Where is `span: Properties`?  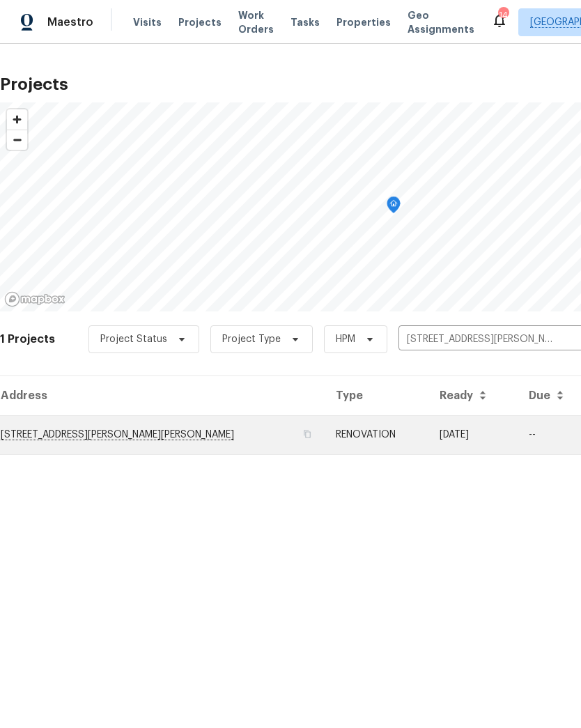
span: Properties is located at coordinates (364, 22).